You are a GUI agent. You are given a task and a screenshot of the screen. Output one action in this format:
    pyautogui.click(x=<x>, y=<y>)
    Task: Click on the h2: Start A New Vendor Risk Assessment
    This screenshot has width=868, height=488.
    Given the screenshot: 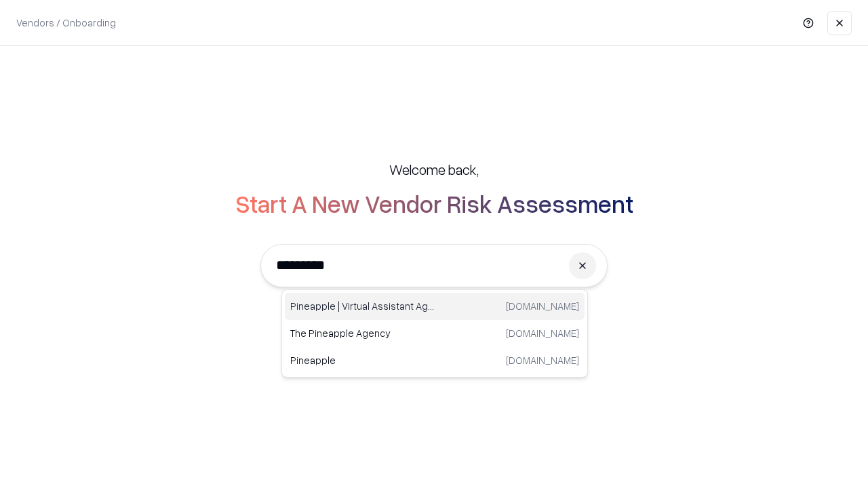 What is the action you would take?
    pyautogui.click(x=434, y=203)
    